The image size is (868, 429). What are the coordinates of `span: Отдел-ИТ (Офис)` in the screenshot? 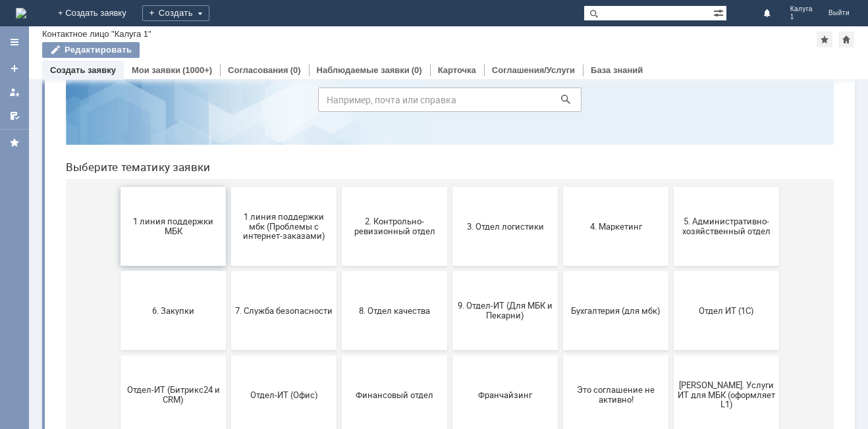 It's located at (228, 365).